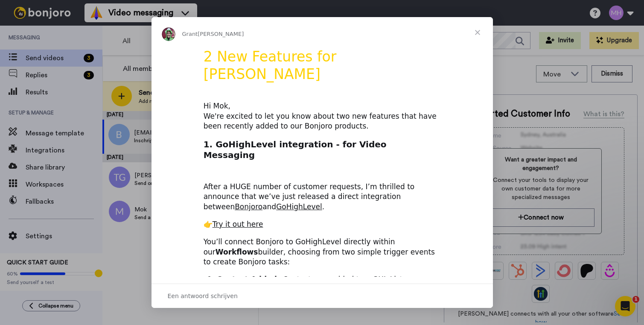 The width and height of the screenshot is (644, 325). Describe the element at coordinates (190, 34) in the screenshot. I see `span: Grant` at that location.